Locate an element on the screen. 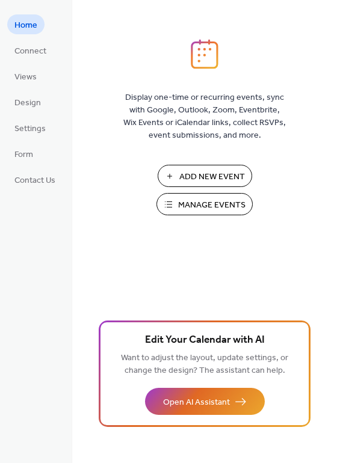 The width and height of the screenshot is (337, 463). a: Settings is located at coordinates (30, 127).